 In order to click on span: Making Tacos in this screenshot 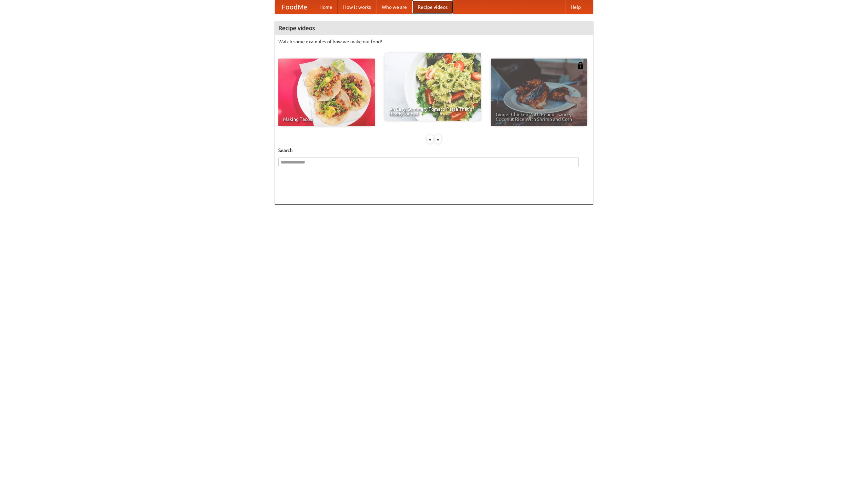, I will do `click(327, 119)`.